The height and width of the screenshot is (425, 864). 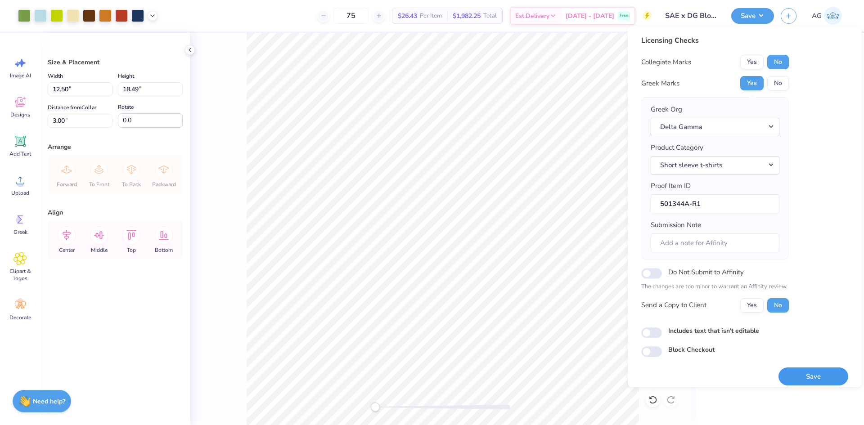 What do you see at coordinates (20, 232) in the screenshot?
I see `span: Greek` at bounding box center [20, 232].